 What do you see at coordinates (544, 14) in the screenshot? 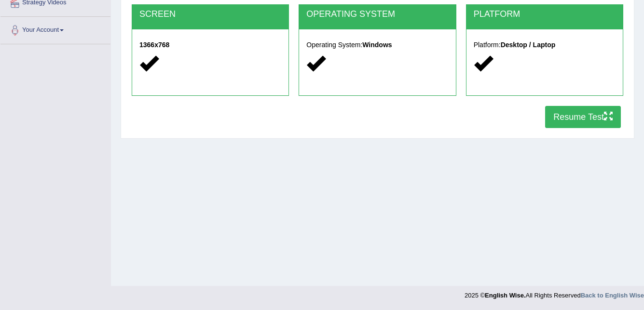
I see `h2: PLATFORM` at bounding box center [544, 14].